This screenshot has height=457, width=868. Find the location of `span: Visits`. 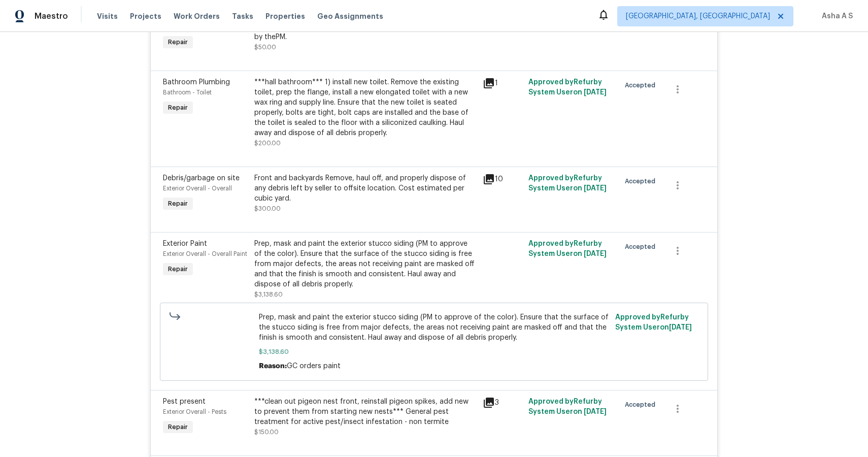

span: Visits is located at coordinates (107, 16).